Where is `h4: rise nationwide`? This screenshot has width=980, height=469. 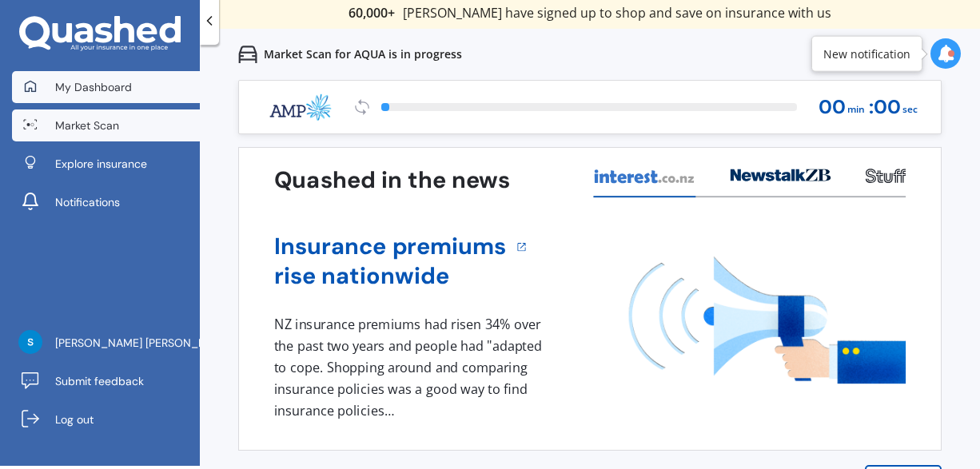 h4: rise nationwide is located at coordinates (391, 276).